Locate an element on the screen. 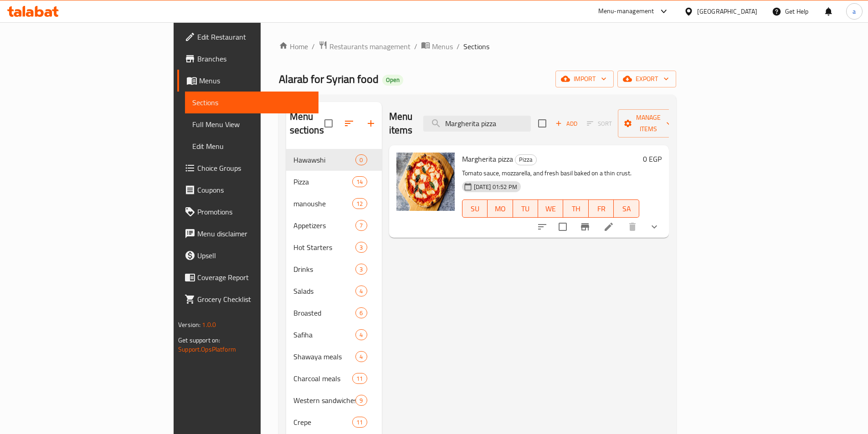 Image resolution: width=868 pixels, height=434 pixels. a: Edit Restaurant is located at coordinates (248, 37).